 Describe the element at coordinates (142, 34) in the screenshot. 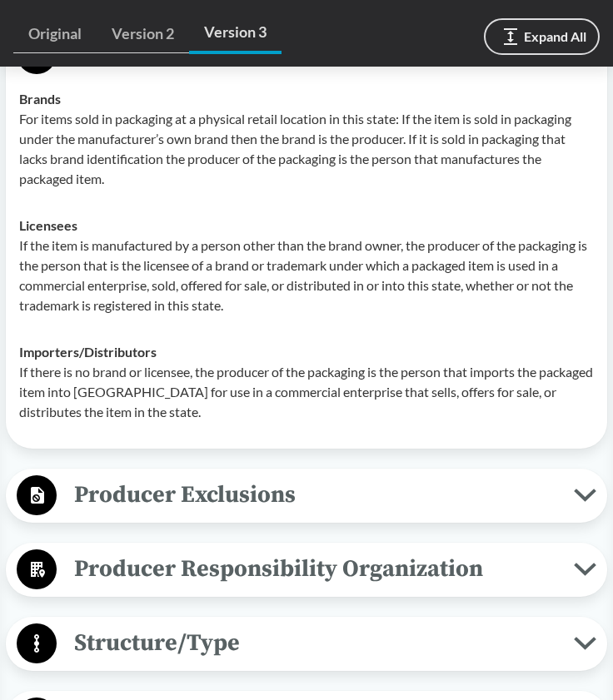

I see `a: Version 2` at that location.